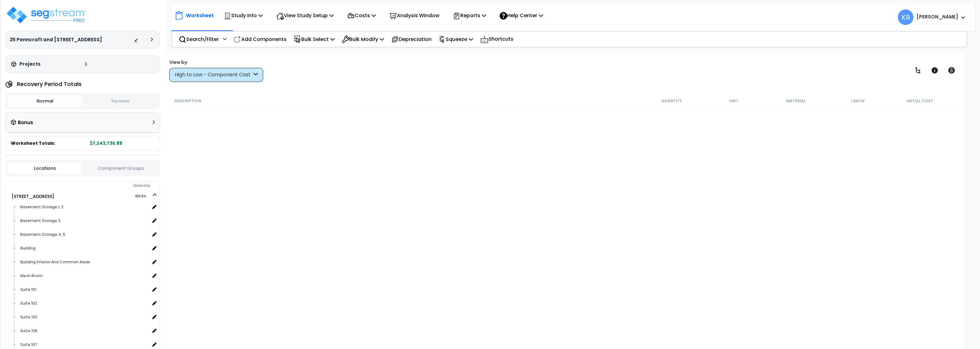 This screenshot has height=349, width=980. What do you see at coordinates (84, 289) in the screenshot?
I see `div: Suite 101` at bounding box center [84, 289].